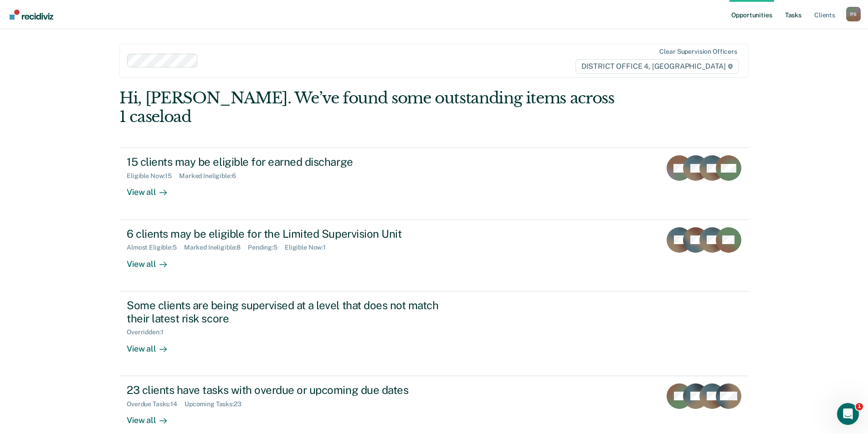  What do you see at coordinates (266, 247) in the screenshot?
I see `div: Pending : 5` at bounding box center [266, 247].